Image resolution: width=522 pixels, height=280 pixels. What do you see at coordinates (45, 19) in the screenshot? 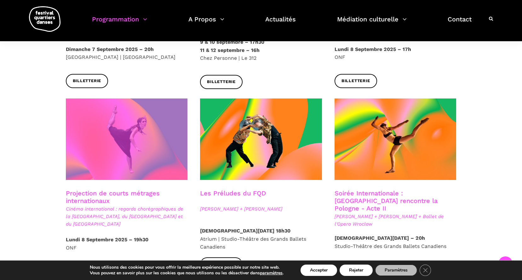
I see `img: logo-fqd-med` at bounding box center [45, 19].